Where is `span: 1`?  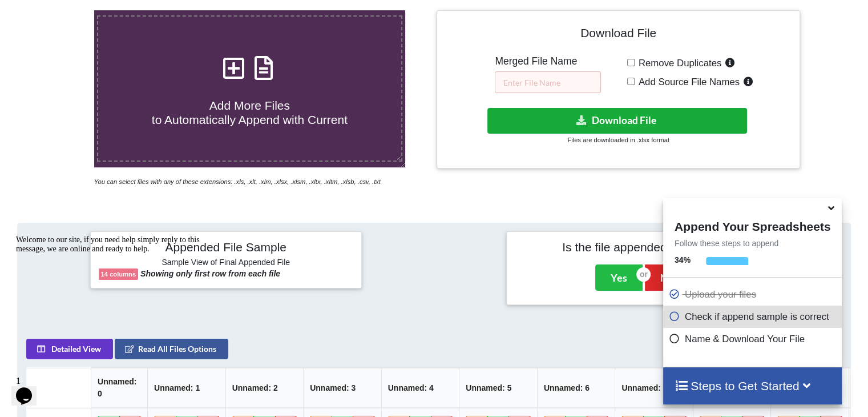 span: 1 is located at coordinates (7, 9).